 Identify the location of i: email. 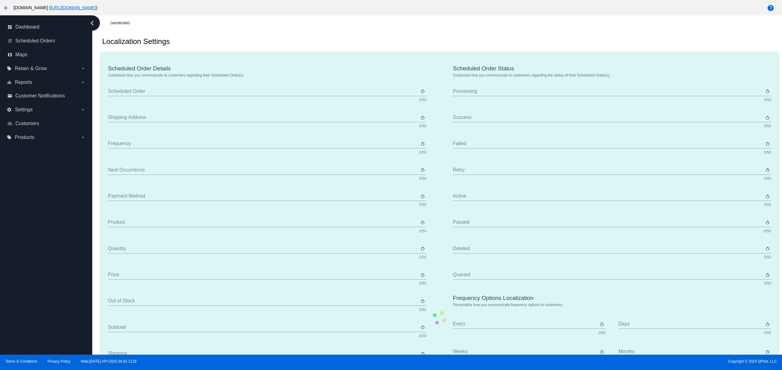
(10, 96).